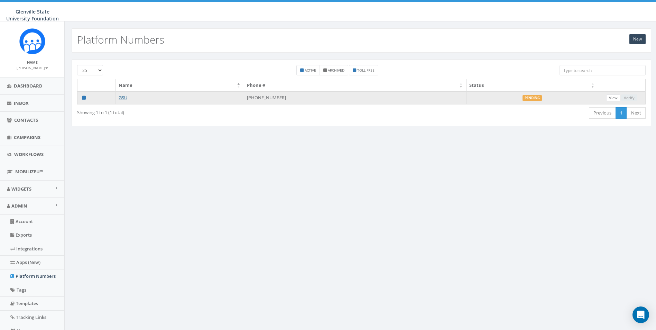  What do you see at coordinates (32, 15) in the screenshot?
I see `span: Glenville State University Foundation` at bounding box center [32, 15].